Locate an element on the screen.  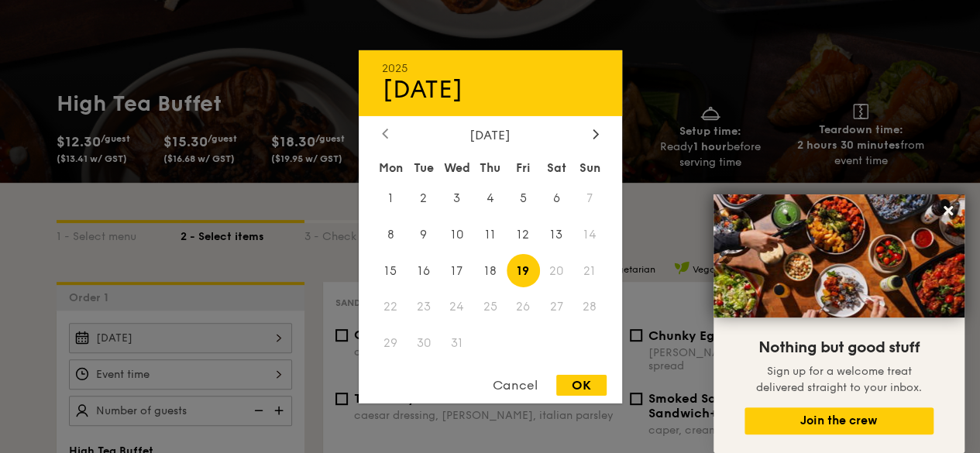
span: 12 is located at coordinates (523, 234).